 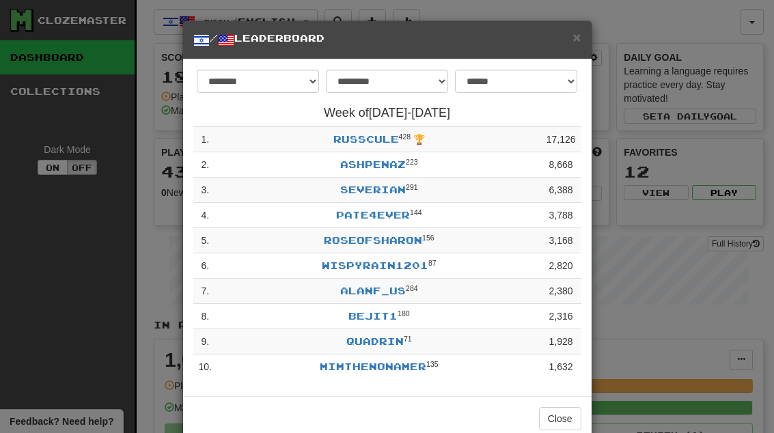 What do you see at coordinates (205, 165) in the screenshot?
I see `td: 2 .` at bounding box center [205, 165].